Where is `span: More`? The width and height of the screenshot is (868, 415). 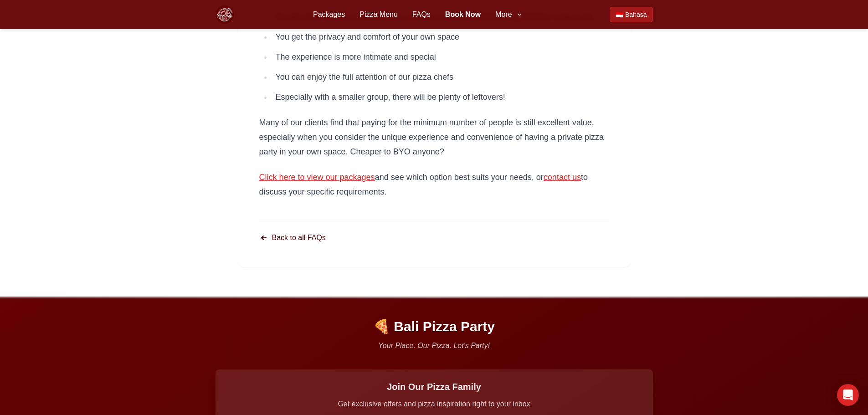 span: More is located at coordinates (503, 14).